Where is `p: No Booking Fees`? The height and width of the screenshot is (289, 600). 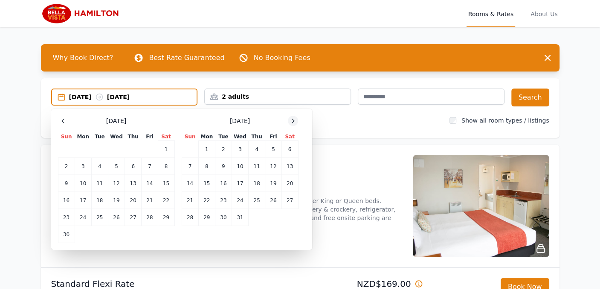
p: No Booking Fees is located at coordinates (282, 58).